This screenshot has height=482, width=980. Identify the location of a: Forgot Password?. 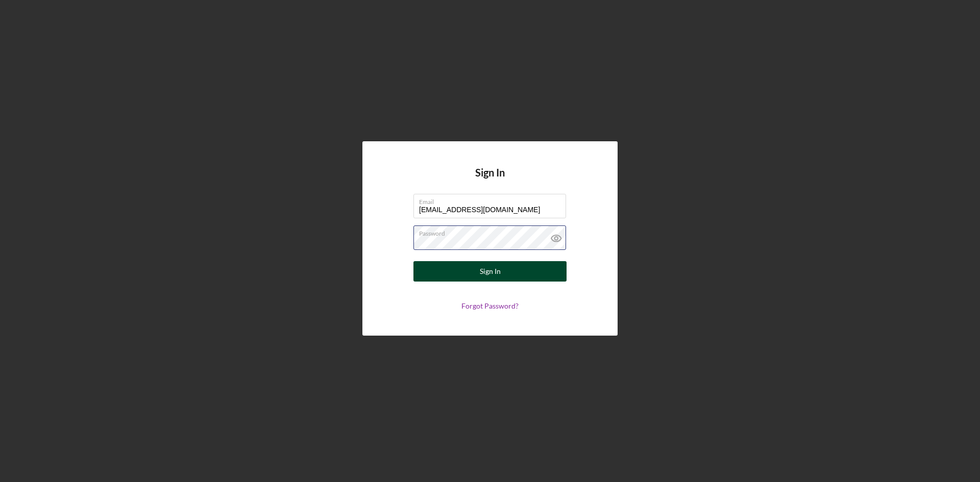
(490, 306).